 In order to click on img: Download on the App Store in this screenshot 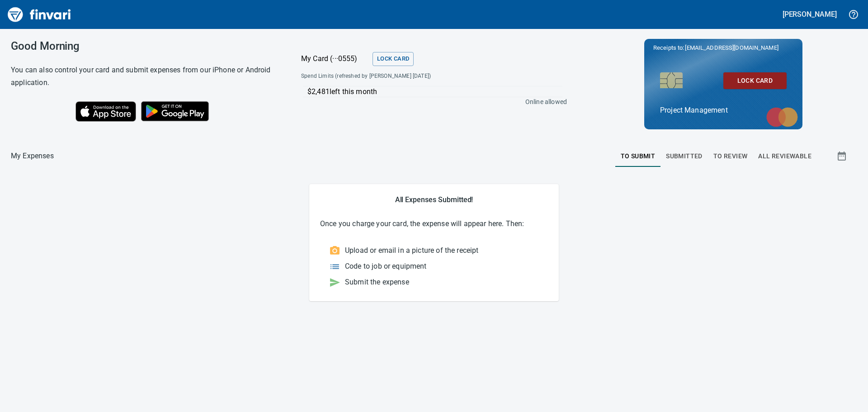, I will do `click(106, 111)`.